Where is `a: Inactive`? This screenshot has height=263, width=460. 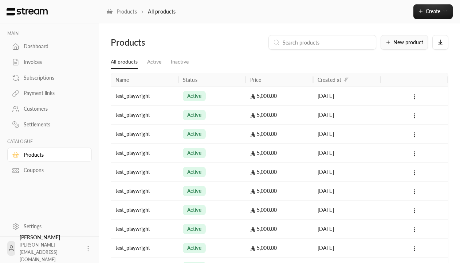
a: Inactive is located at coordinates (180, 62).